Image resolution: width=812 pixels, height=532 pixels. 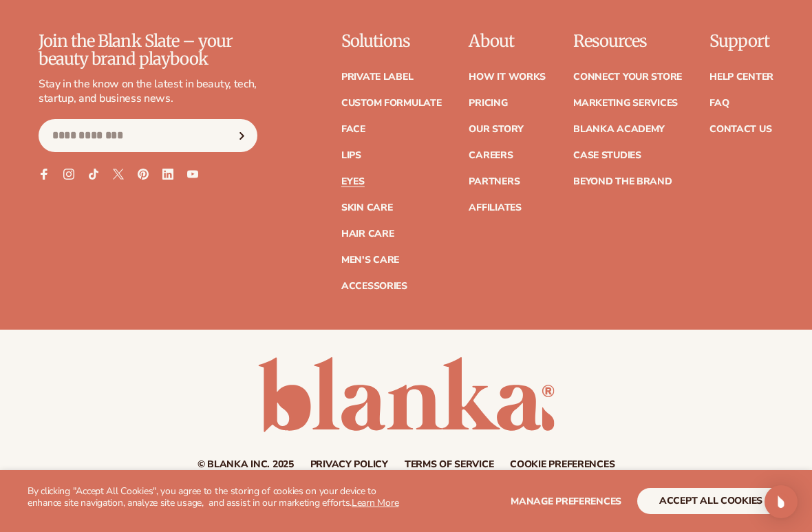 What do you see at coordinates (507, 77) in the screenshot?
I see `a: How It Works` at bounding box center [507, 77].